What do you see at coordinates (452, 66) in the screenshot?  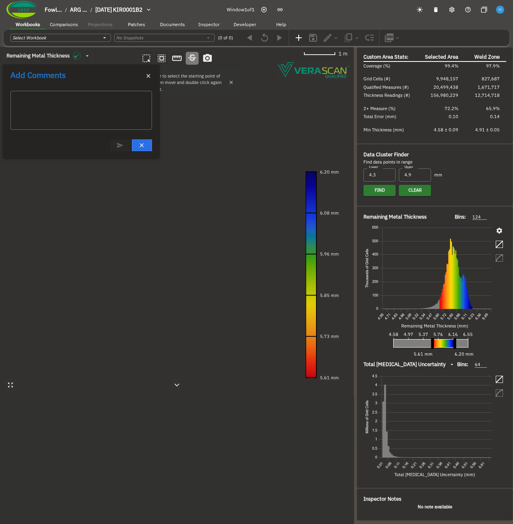 I see `span: 99.4%` at bounding box center [452, 66].